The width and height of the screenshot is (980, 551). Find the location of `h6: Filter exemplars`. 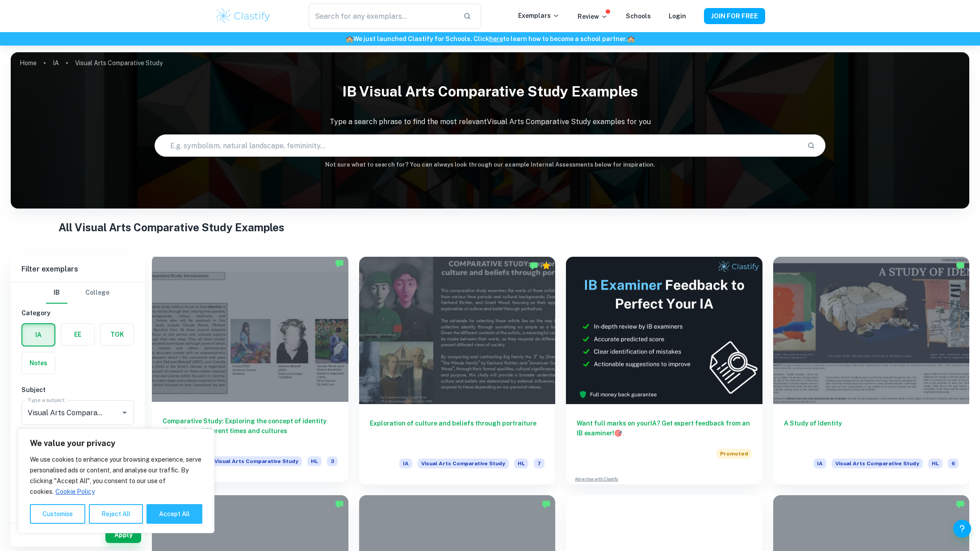

h6: Filter exemplars is located at coordinates (78, 269).